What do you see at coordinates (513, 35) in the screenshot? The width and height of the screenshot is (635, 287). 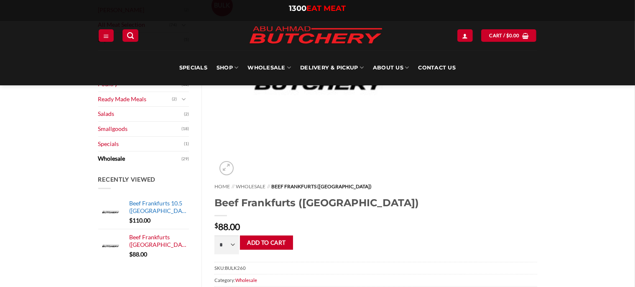 I see `bdi: 0.00` at bounding box center [513, 35].